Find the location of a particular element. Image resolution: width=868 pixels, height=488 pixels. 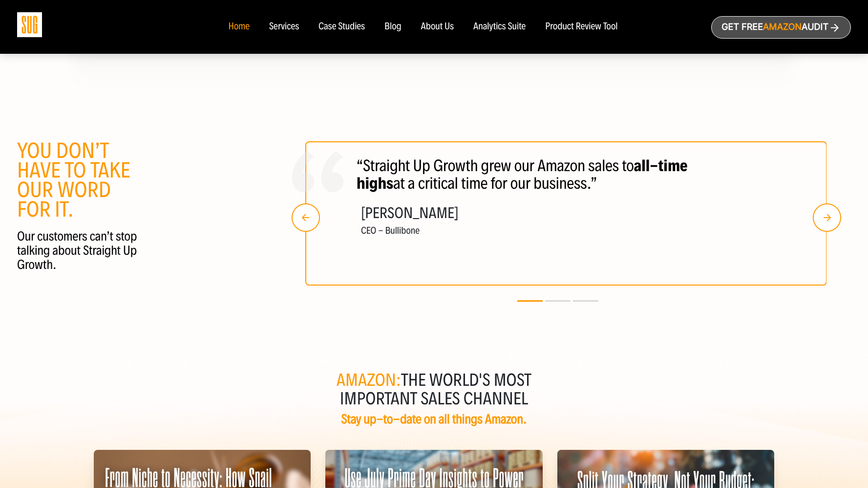

div: Product Review Tool is located at coordinates (581, 27).